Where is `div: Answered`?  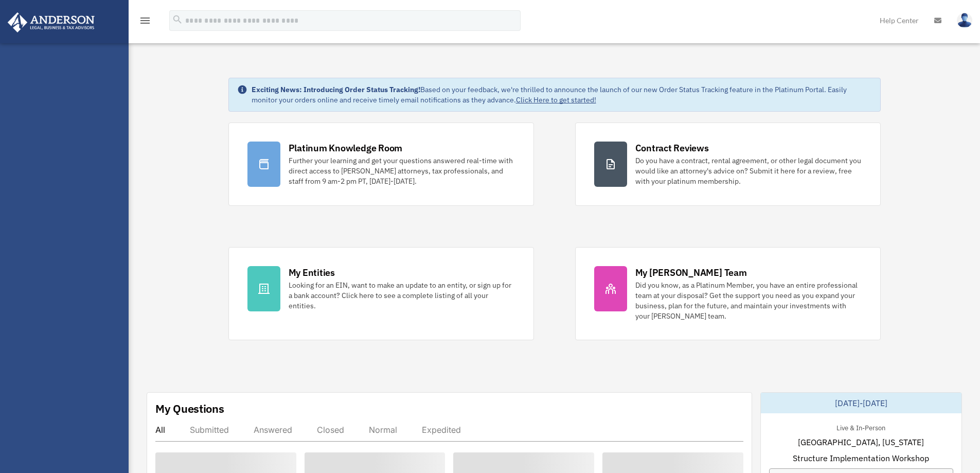
div: Answered is located at coordinates (272, 430).